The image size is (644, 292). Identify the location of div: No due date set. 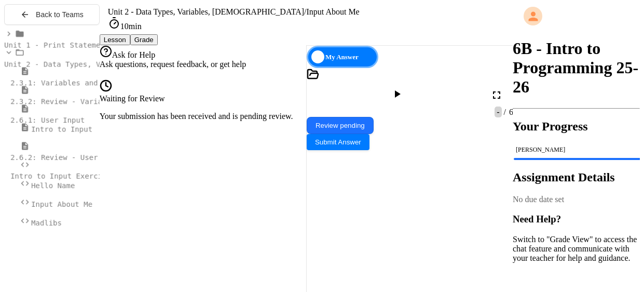
(576, 199).